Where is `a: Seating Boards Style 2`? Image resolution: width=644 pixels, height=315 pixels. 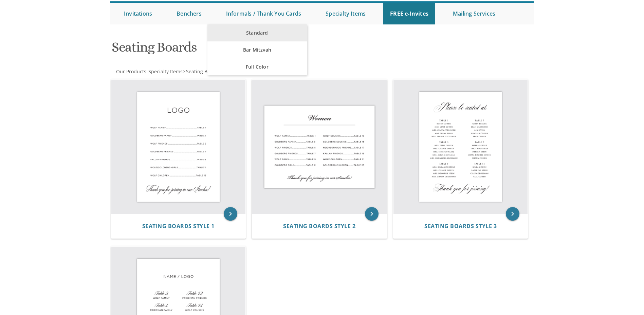 a: Seating Boards Style 2 is located at coordinates (319, 226).